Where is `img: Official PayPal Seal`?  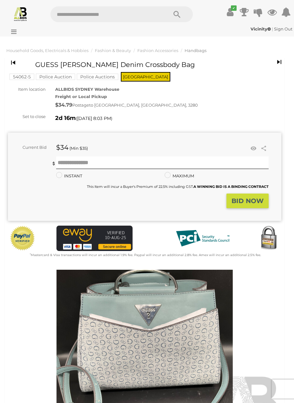 img: Official PayPal Seal is located at coordinates (23, 238).